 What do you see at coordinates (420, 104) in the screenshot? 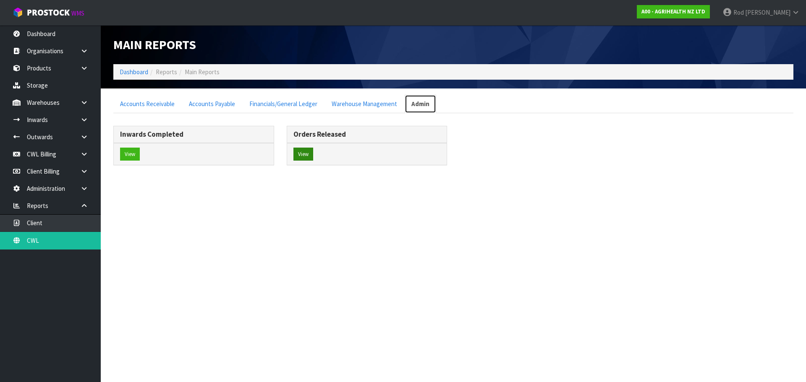
I see `a: Admin` at bounding box center [420, 104].